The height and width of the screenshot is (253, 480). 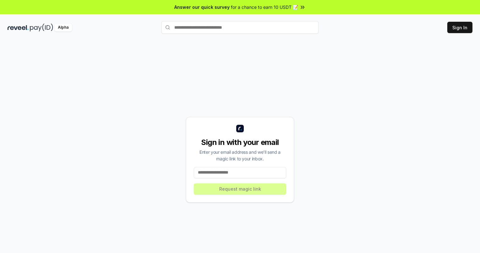 What do you see at coordinates (18, 27) in the screenshot?
I see `img: reveel_dark` at bounding box center [18, 27].